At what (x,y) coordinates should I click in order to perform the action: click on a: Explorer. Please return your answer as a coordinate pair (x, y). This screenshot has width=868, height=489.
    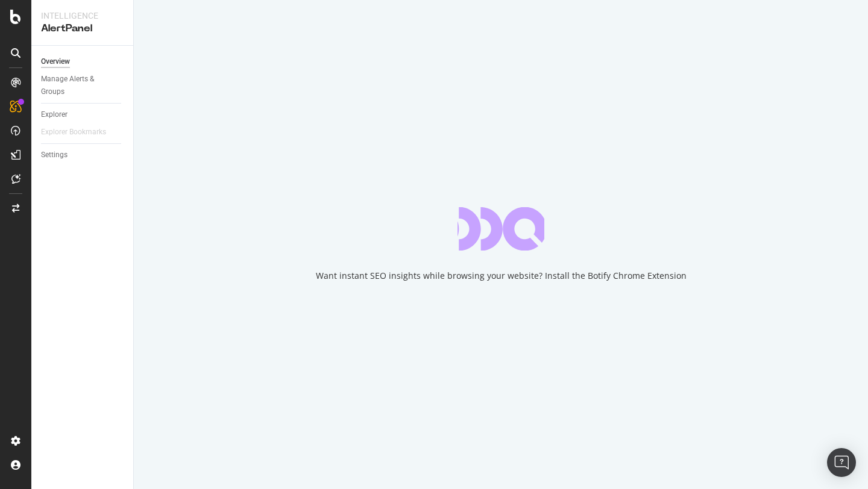
    Looking at the image, I should click on (82, 115).